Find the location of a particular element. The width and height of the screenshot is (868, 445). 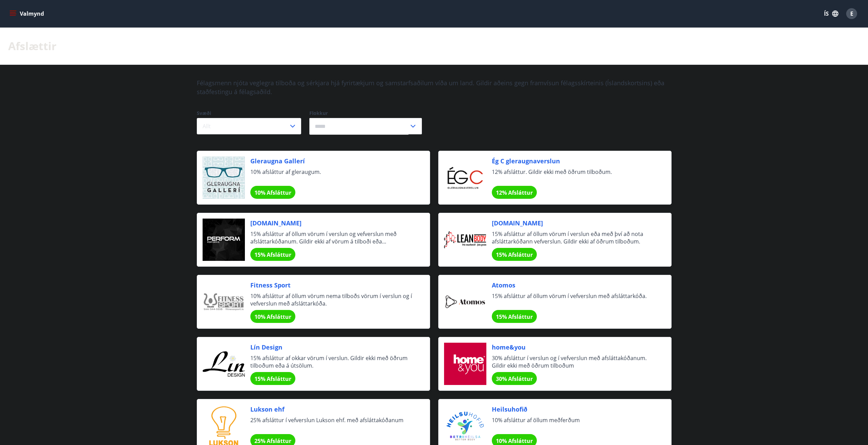

span: Heilsuhofið is located at coordinates (573, 410).